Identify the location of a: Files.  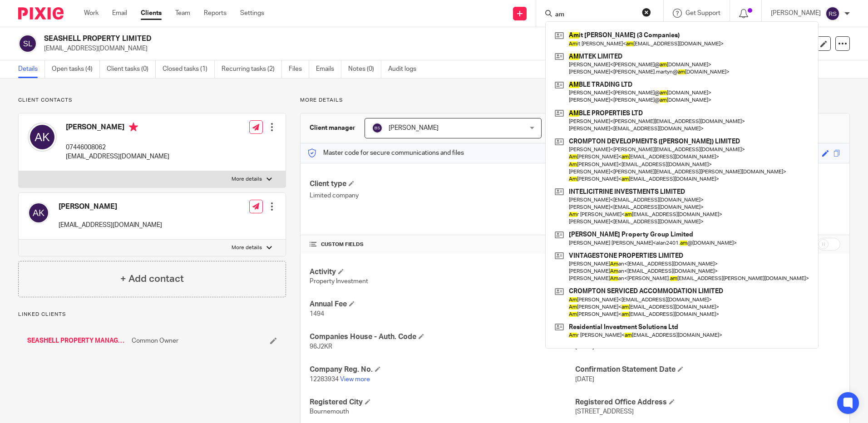
(299, 69).